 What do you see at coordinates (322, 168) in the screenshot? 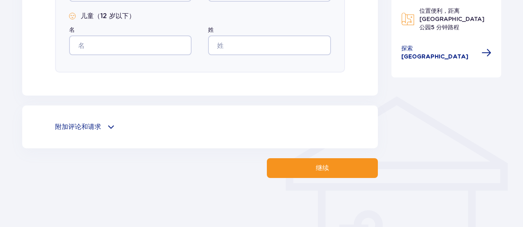
I see `button: 继续` at bounding box center [322, 168].